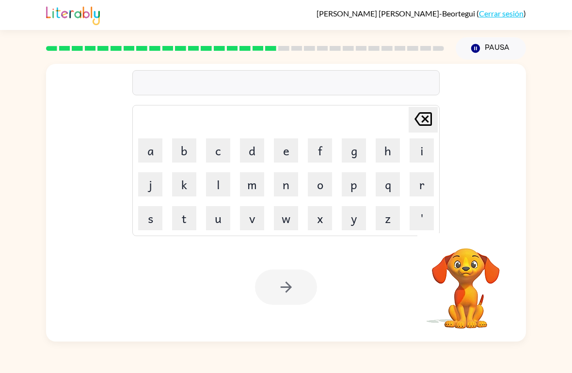  What do you see at coordinates (388, 151) in the screenshot?
I see `button: h` at bounding box center [388, 151].